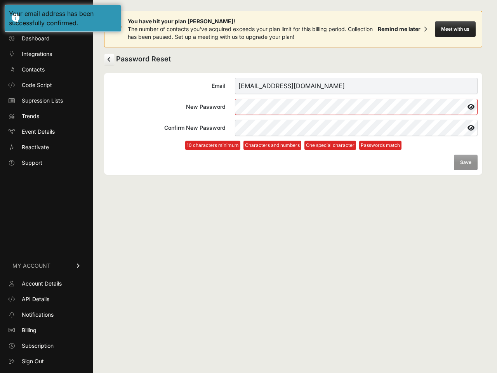  What do you see at coordinates (47, 284) in the screenshot?
I see `a: Account Details` at bounding box center [47, 284].